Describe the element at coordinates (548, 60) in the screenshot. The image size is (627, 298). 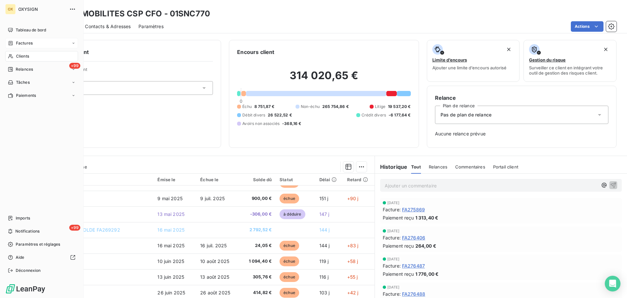
I see `span: Gestion du risque` at that location.